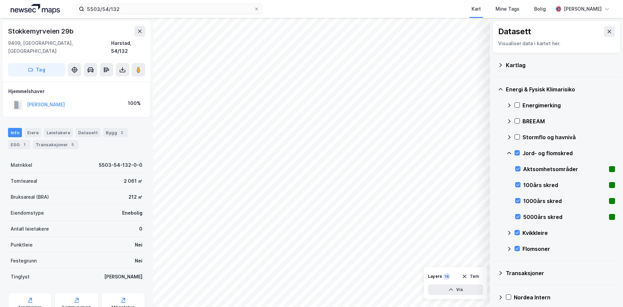 This screenshot has height=307, width=623. I want to click on div: Energi & Fysisk Klimarisiko, so click(560, 89).